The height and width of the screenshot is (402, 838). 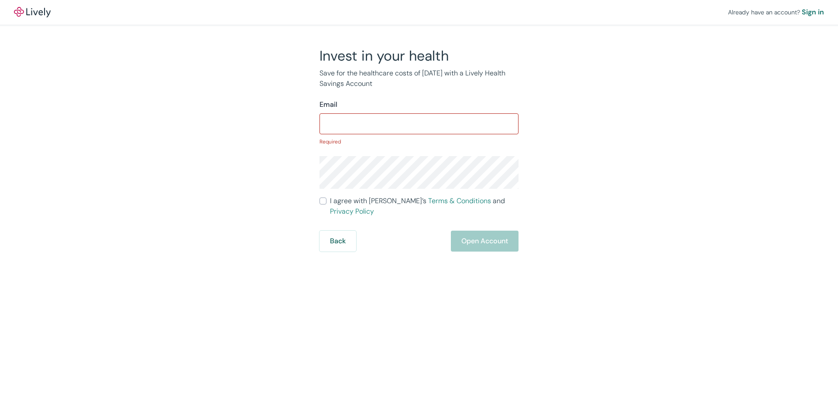 What do you see at coordinates (419, 142) in the screenshot?
I see `p: Required` at bounding box center [419, 142].